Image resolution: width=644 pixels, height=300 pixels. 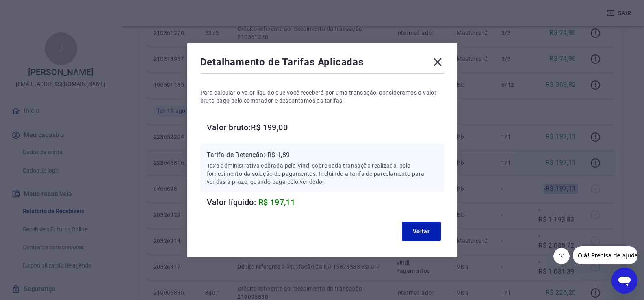 What do you see at coordinates (421, 231) in the screenshot?
I see `button: Voltar` at bounding box center [421, 231].